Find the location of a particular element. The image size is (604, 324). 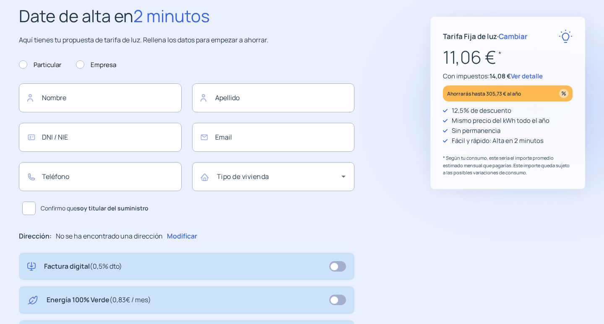

h2: Date de alta en is located at coordinates (187, 16).